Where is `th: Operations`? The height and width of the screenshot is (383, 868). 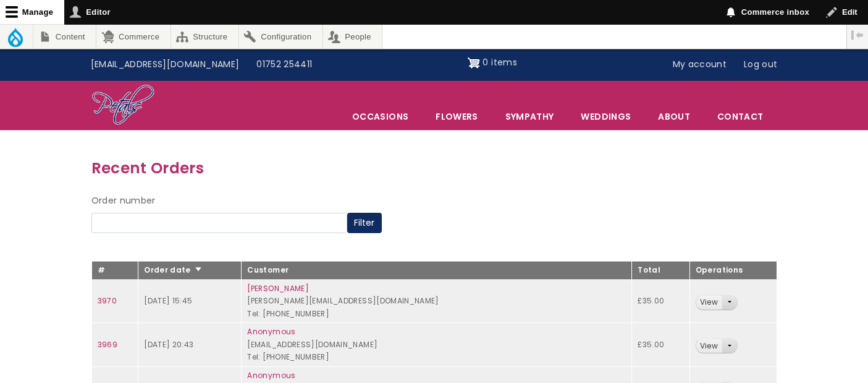 th: Operations is located at coordinates (732, 271).